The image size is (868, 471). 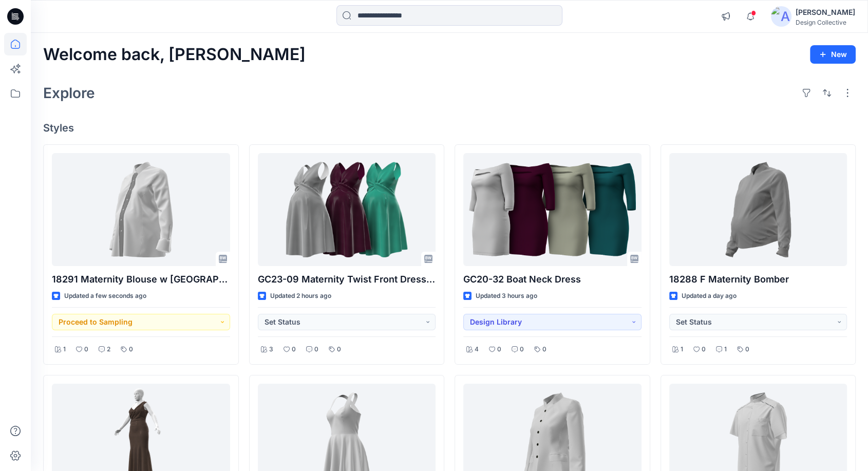 I want to click on img: avatar, so click(x=781, y=16).